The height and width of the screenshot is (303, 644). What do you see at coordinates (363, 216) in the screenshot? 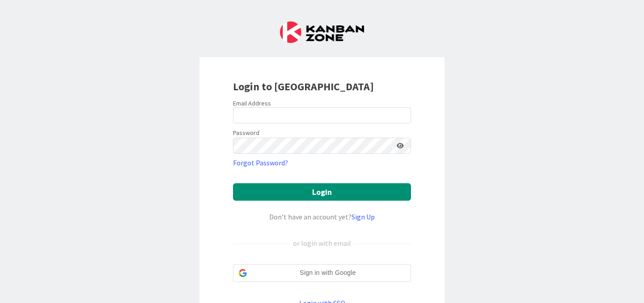
I see `a: Sign Up` at bounding box center [363, 216].